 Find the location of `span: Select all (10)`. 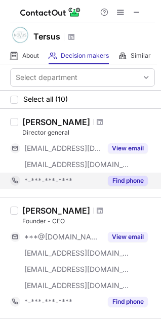

span: Select all (10) is located at coordinates (46, 99).